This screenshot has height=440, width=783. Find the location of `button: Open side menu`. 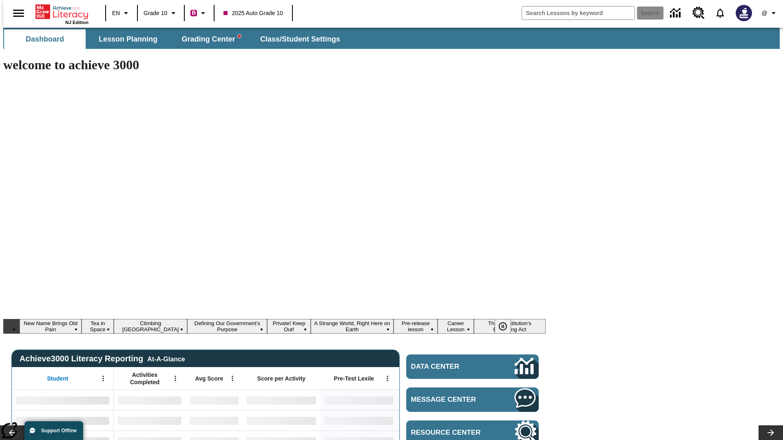

button: Open side menu is located at coordinates (18, 13).